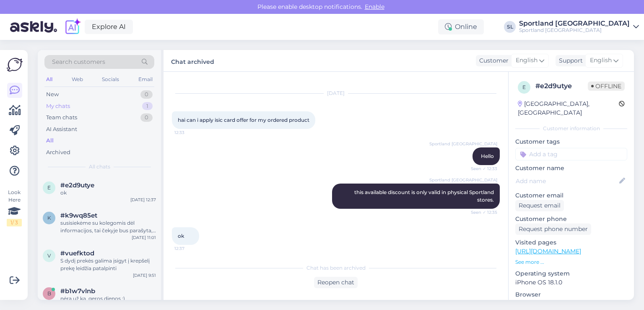  What do you see at coordinates (571, 129) in the screenshot?
I see `div: Customer information` at bounding box center [571, 129].